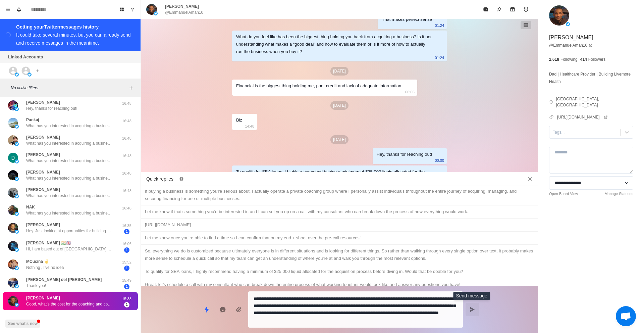  What do you see at coordinates (626, 316) in the screenshot?
I see `a: Open chat` at bounding box center [626, 316].